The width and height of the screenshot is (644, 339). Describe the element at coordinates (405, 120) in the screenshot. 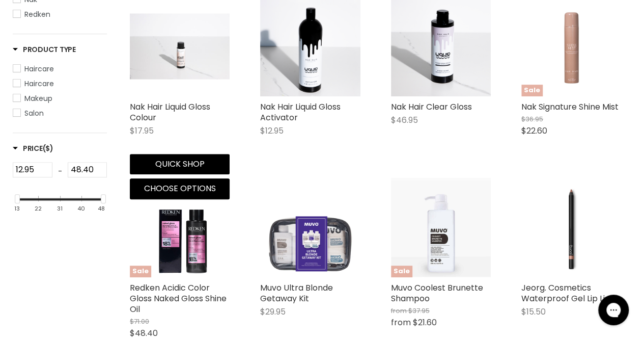

I see `span: $46.95` at that location.